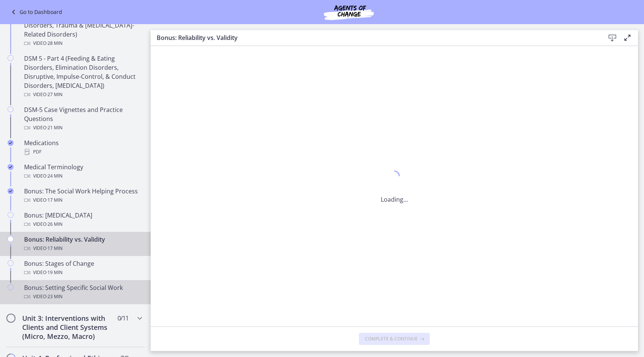 This screenshot has width=644, height=357. What do you see at coordinates (123, 318) in the screenshot?
I see `span: 0 / 11` at bounding box center [123, 318].